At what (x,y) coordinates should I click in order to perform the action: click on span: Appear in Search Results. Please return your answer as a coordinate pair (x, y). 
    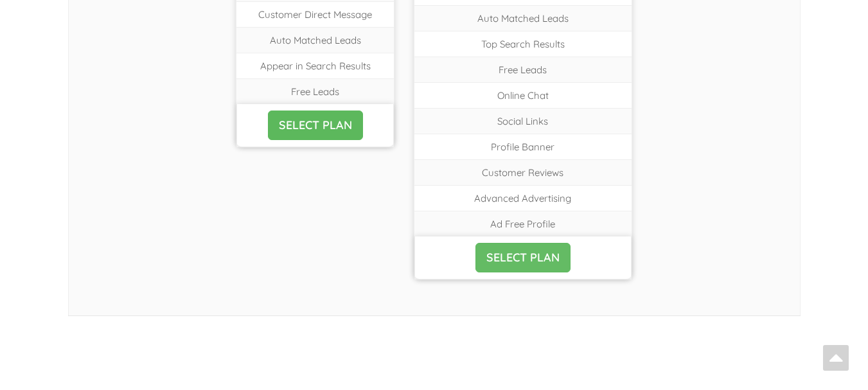
    Looking at the image, I should click on (315, 66).